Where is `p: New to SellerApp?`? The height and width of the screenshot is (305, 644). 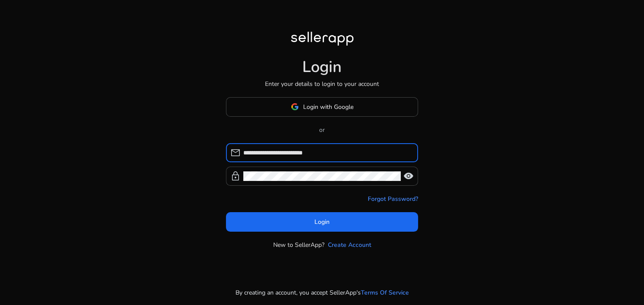
p: New to SellerApp? is located at coordinates (298, 245).